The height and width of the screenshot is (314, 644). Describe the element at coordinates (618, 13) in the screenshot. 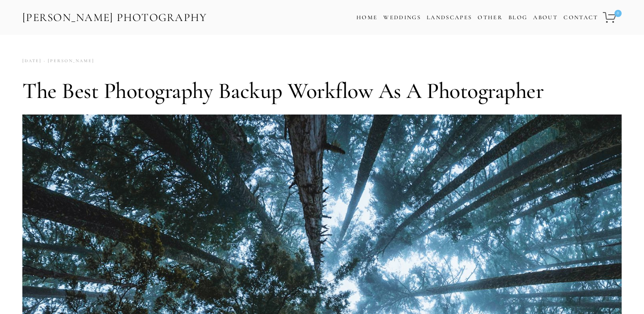

I see `span: 0` at that location.